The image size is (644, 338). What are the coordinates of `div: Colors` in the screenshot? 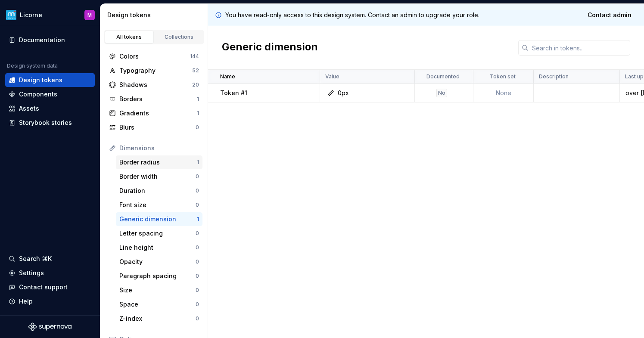 It's located at (155, 57).